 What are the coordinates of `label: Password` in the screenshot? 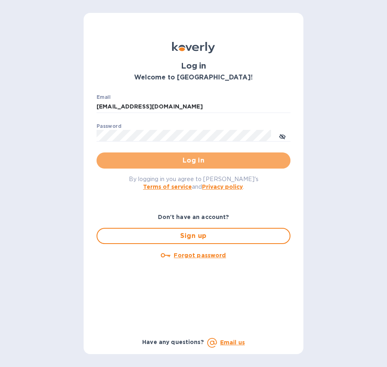 It's located at (109, 126).